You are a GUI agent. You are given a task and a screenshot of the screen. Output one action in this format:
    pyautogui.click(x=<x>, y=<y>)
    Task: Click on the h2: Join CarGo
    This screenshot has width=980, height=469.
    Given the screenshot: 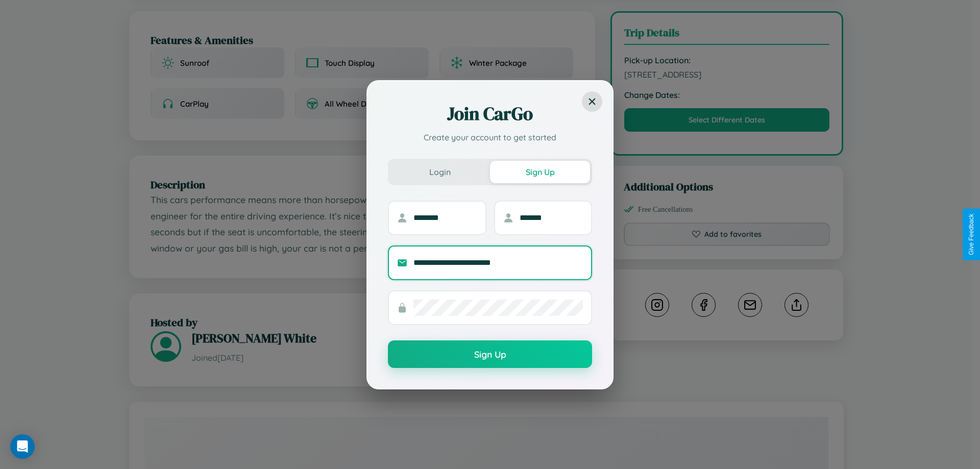 What is the action you would take?
    pyautogui.click(x=490, y=114)
    